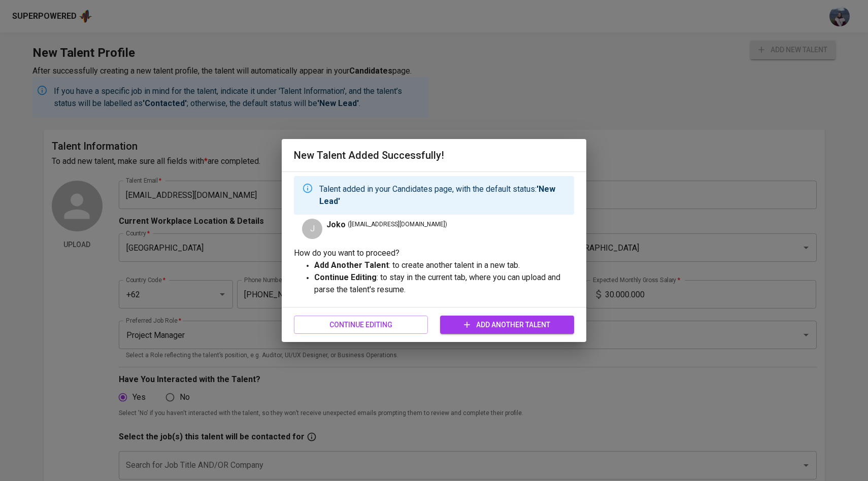 The width and height of the screenshot is (868, 481). What do you see at coordinates (507, 325) in the screenshot?
I see `button: Add Another Talent` at bounding box center [507, 325].